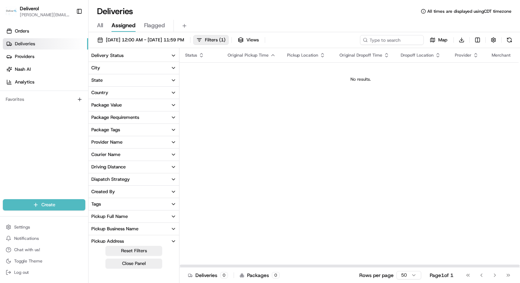 The height and width of the screenshot is (283, 520). I want to click on a: Providers, so click(45, 57).